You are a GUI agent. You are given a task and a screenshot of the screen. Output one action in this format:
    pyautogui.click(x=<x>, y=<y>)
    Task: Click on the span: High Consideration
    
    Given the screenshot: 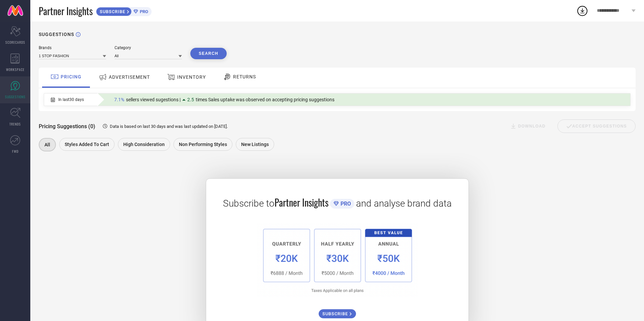 What is the action you would take?
    pyautogui.click(x=144, y=145)
    